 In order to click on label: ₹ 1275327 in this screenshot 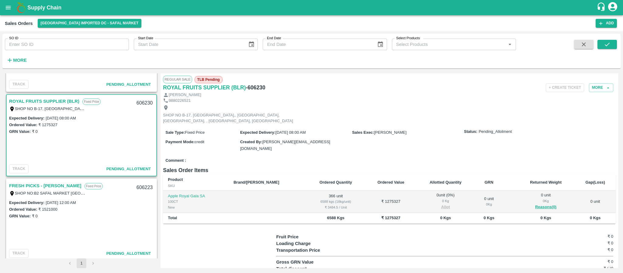, I will do `click(48, 125)`.